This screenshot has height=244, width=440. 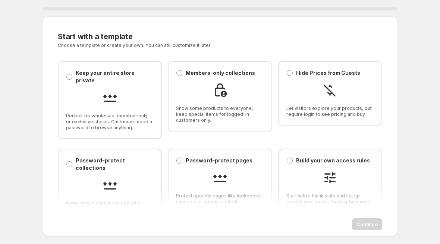 What do you see at coordinates (115, 77) in the screenshot?
I see `p: Keep your entire store private` at bounding box center [115, 77].